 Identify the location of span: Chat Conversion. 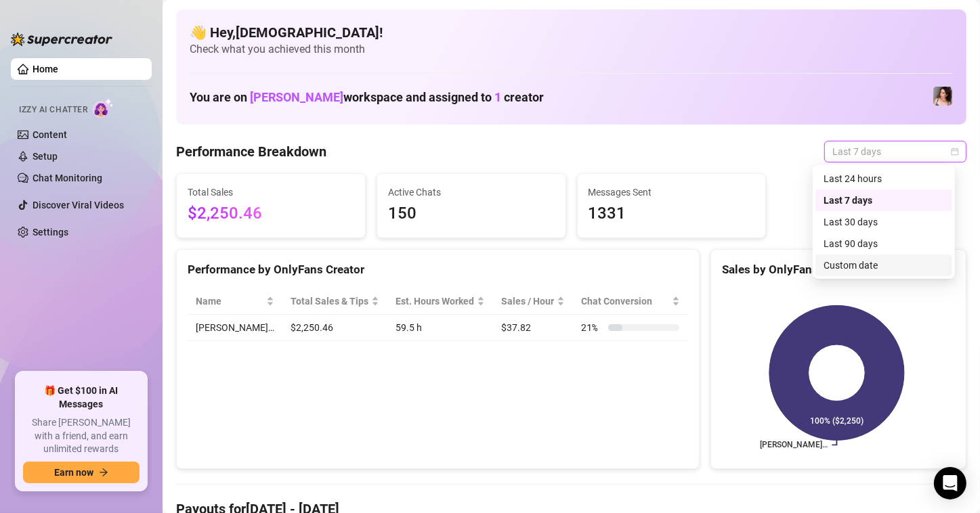
(625, 301).